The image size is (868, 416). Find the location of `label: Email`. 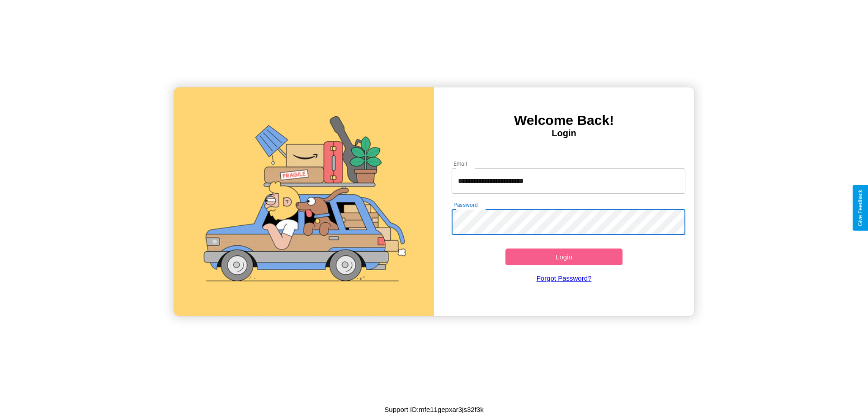

label: Email is located at coordinates (460, 163).